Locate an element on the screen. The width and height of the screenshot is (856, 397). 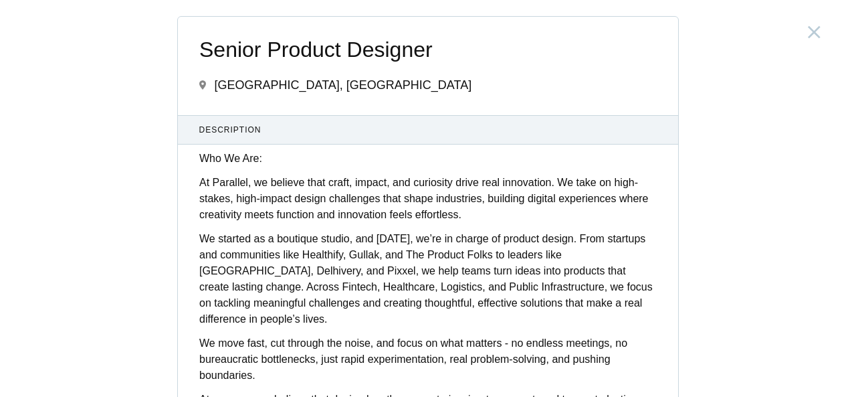
strong: Who We Are: is located at coordinates (231, 158).